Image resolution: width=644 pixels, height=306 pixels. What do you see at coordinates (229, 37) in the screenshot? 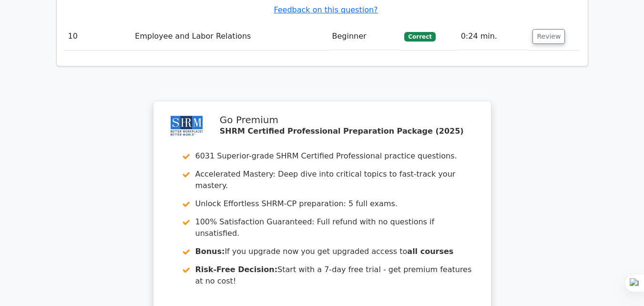
I see `td: Employee and Labor Relations` at bounding box center [229, 37].